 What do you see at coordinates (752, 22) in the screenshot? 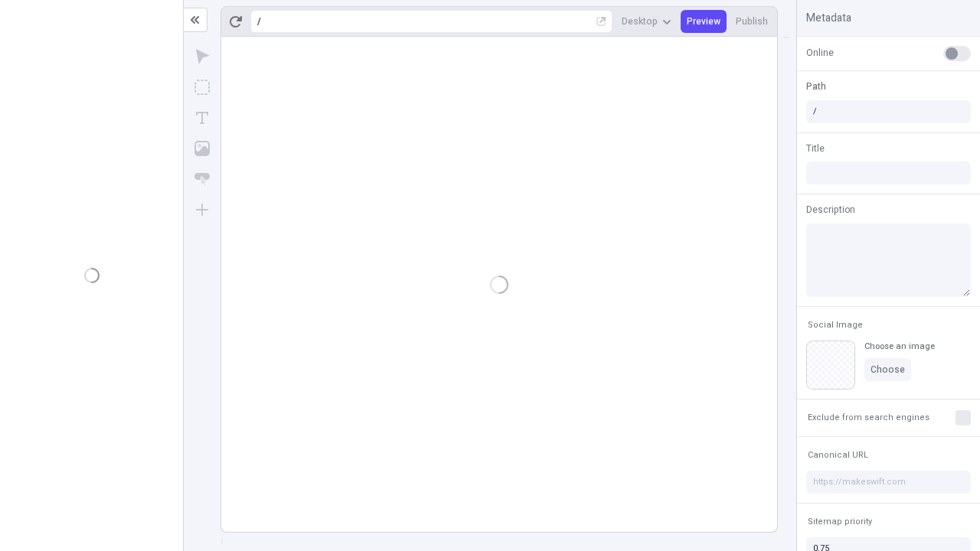
I see `button: Publish` at bounding box center [752, 22].